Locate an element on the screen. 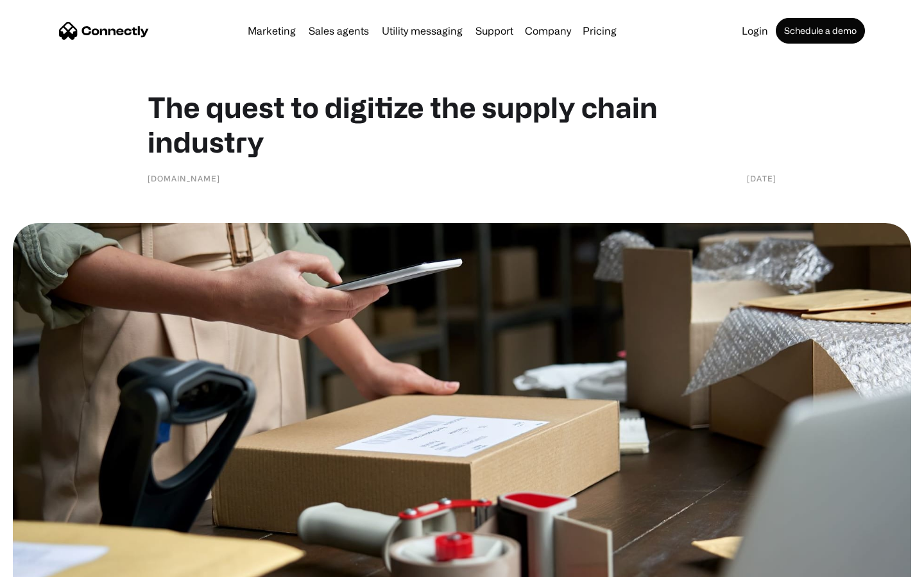 This screenshot has width=924, height=577. a: Marketing is located at coordinates (271, 30).